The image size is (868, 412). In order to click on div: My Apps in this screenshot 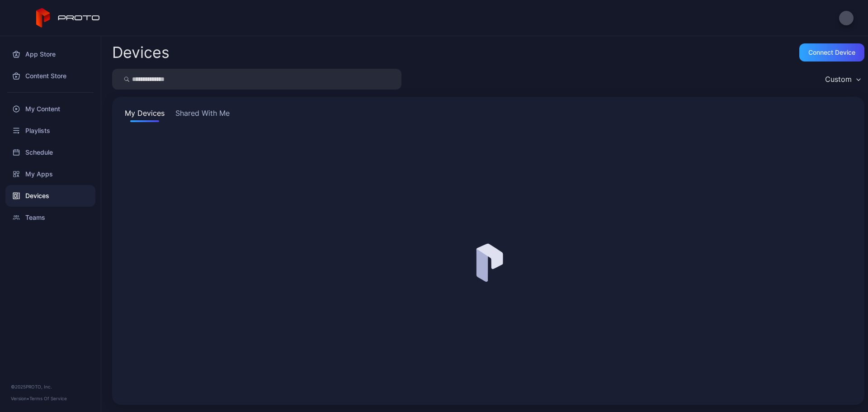, I will do `click(50, 174)`.